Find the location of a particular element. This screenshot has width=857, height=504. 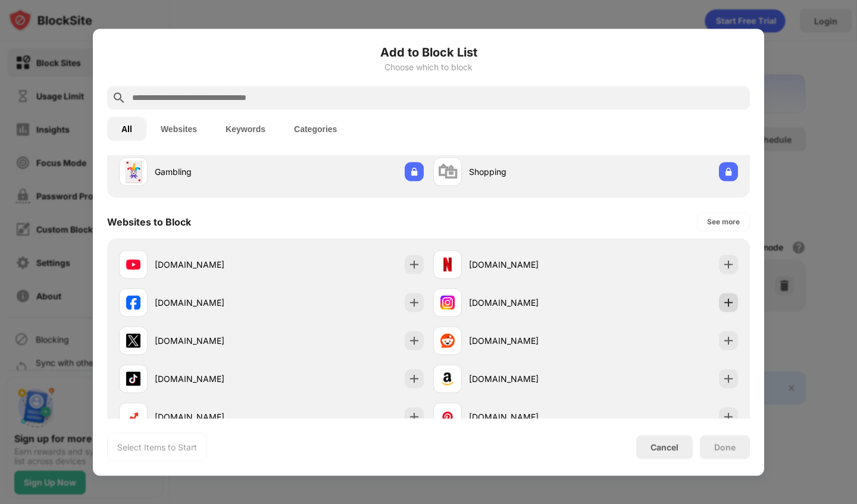

div: Websites to Block is located at coordinates (149, 222).